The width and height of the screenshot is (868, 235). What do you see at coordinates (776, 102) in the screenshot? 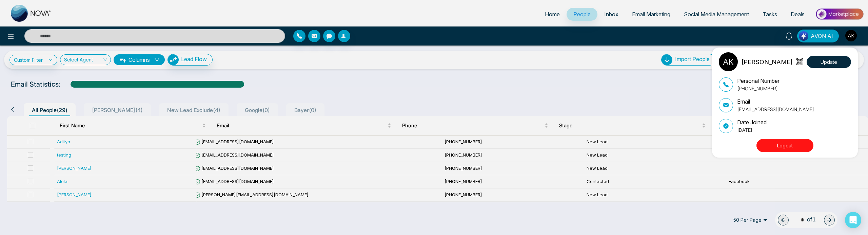
I see `p: Email` at bounding box center [776, 102].